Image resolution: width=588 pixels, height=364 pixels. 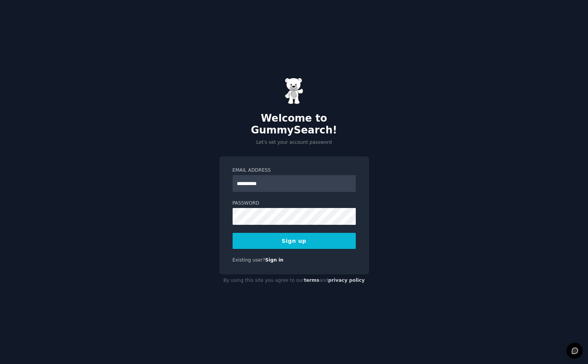 What do you see at coordinates (274, 260) in the screenshot?
I see `a: Sign in` at bounding box center [274, 260].